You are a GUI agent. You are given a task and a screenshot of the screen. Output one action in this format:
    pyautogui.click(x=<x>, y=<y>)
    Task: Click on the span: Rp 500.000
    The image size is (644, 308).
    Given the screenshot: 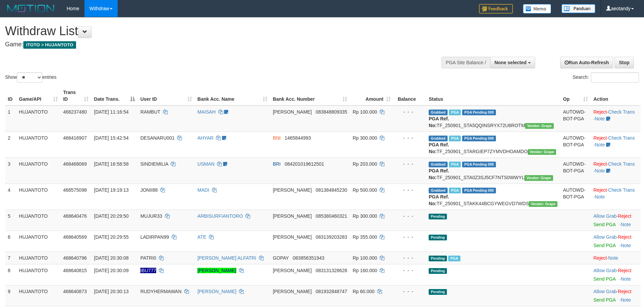 What is the action you would take?
    pyautogui.click(x=364, y=190)
    